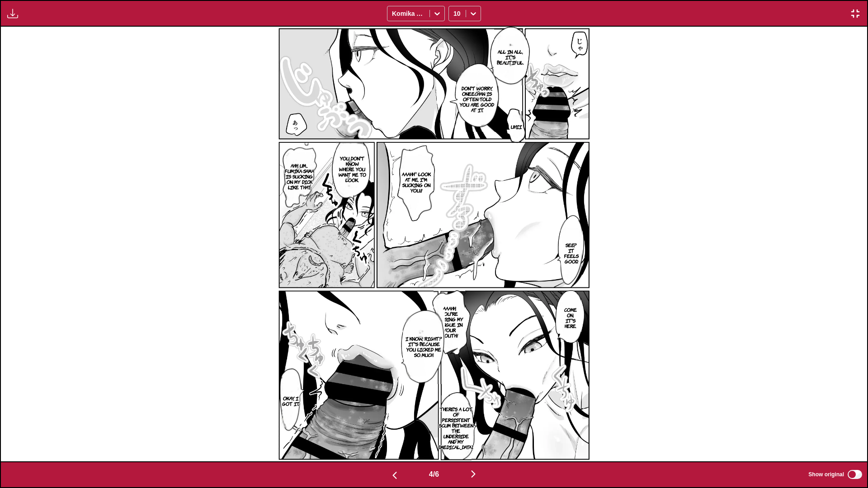  Describe the element at coordinates (854, 474) in the screenshot. I see `input: Show original` at that location.